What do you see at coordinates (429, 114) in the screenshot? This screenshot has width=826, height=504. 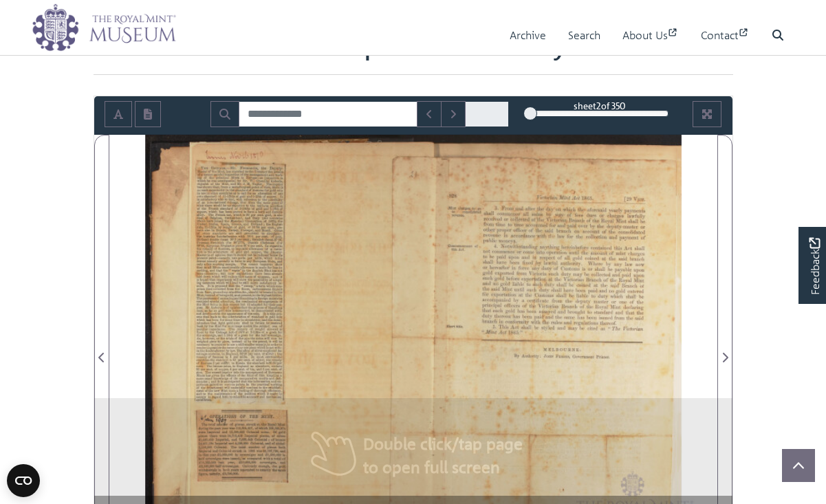 I see `button: Previous Match` at bounding box center [429, 114].